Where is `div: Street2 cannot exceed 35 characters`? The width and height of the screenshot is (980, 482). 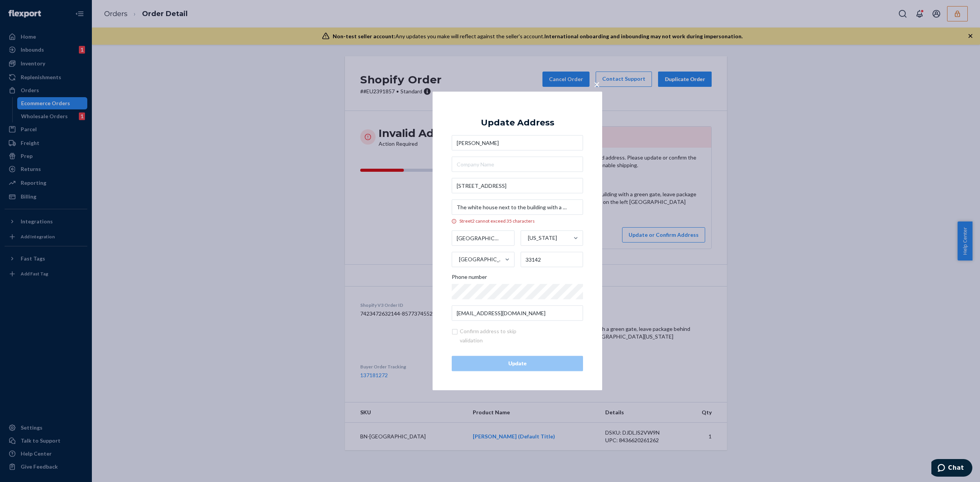
div: Street2 cannot exceed 35 characters is located at coordinates (517, 221).